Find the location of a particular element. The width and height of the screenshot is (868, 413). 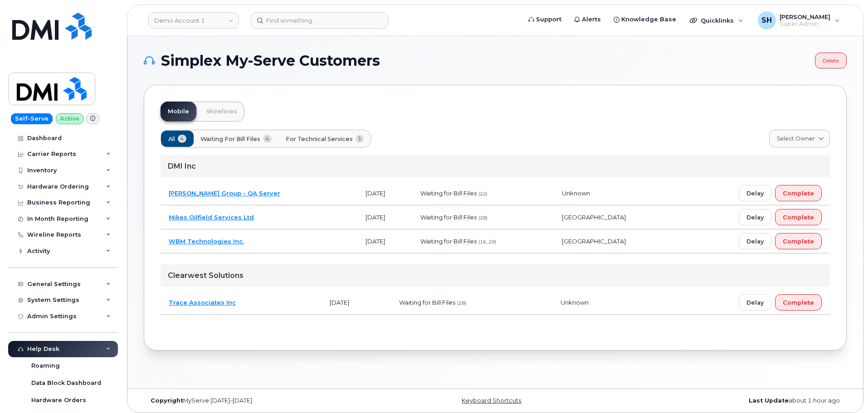

div: about 1 hour ago is located at coordinates (729, 401).